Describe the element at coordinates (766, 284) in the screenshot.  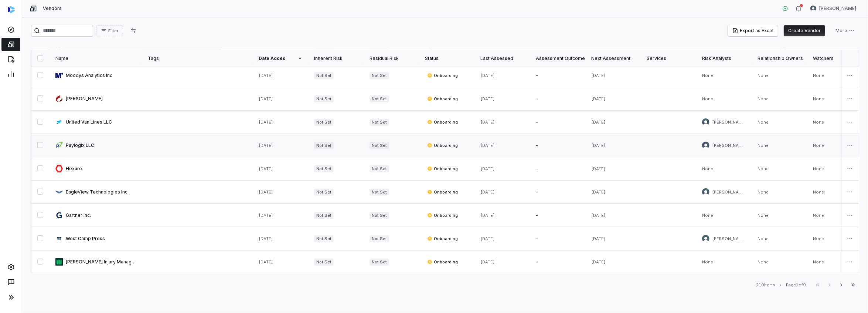
I see `div: 210 items` at that location.